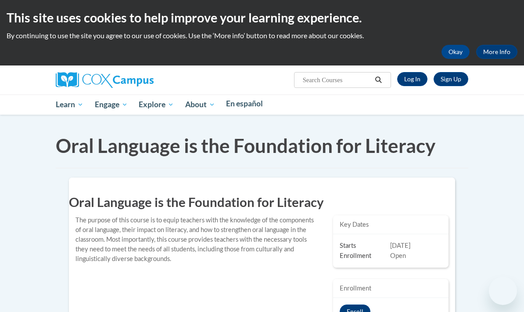 The image size is (524, 312). Describe the element at coordinates (156, 105) in the screenshot. I see `a: Explore` at that location.